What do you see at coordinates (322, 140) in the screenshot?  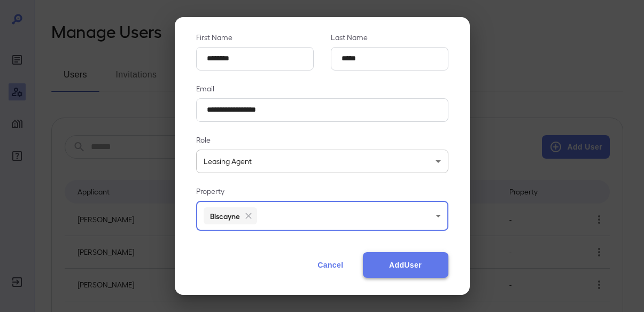 I see `p: Role` at bounding box center [322, 140].